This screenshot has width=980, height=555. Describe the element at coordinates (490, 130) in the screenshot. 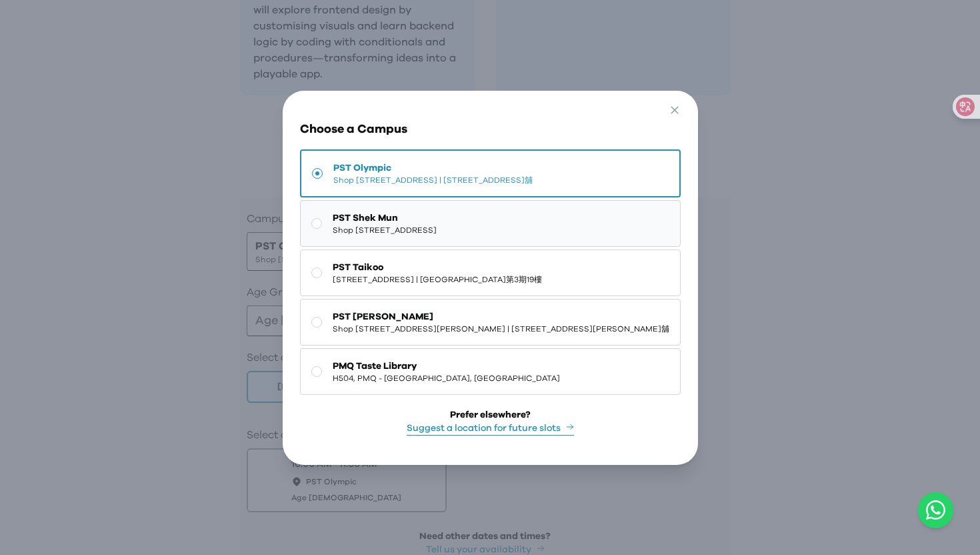

I see `h3: Choose a Campus` at that location.